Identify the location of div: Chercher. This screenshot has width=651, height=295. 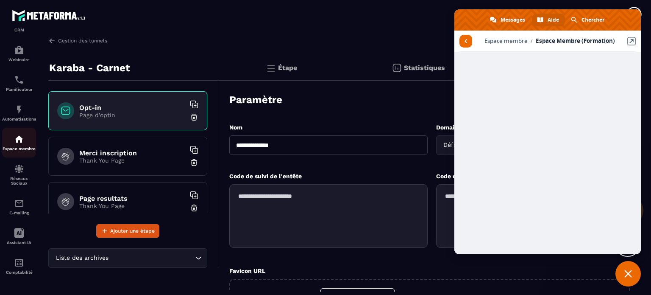
(588, 20).